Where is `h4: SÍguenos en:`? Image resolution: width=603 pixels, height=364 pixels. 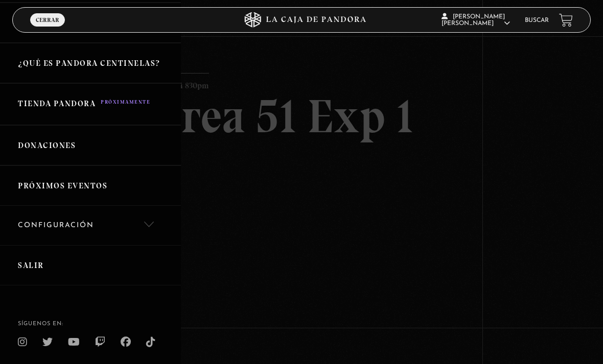 h4: SÍguenos en: is located at coordinates (90, 324).